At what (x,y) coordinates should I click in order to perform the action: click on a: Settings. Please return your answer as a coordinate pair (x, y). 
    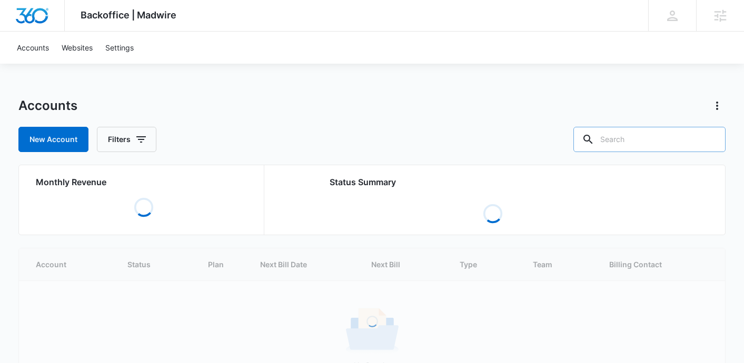
    Looking at the image, I should click on (120, 47).